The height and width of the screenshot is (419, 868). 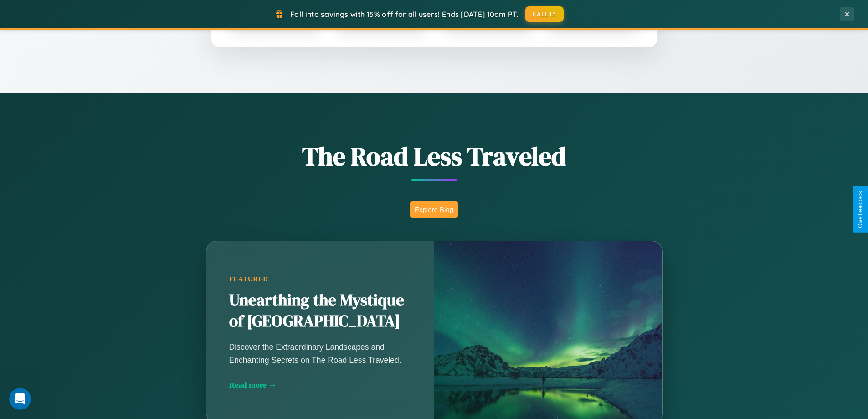 What do you see at coordinates (434, 209) in the screenshot?
I see `button: Explore Blog` at bounding box center [434, 209].